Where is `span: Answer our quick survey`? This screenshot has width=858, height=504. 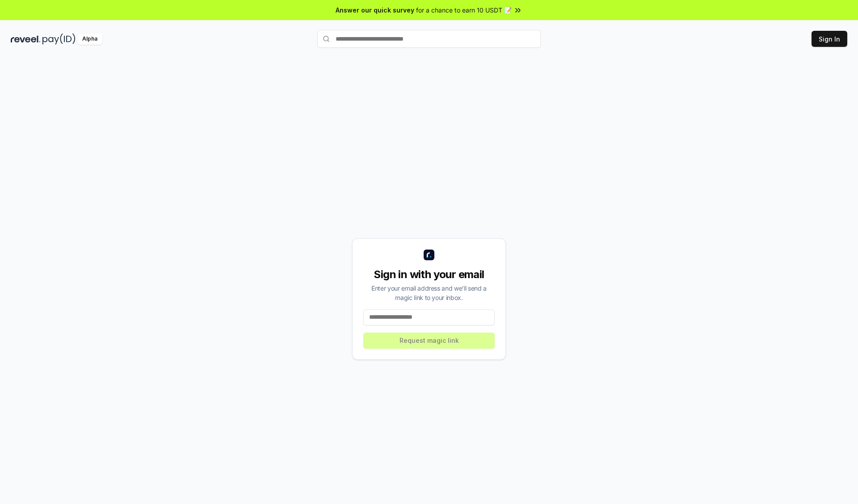
span: Answer our quick survey is located at coordinates (375, 10).